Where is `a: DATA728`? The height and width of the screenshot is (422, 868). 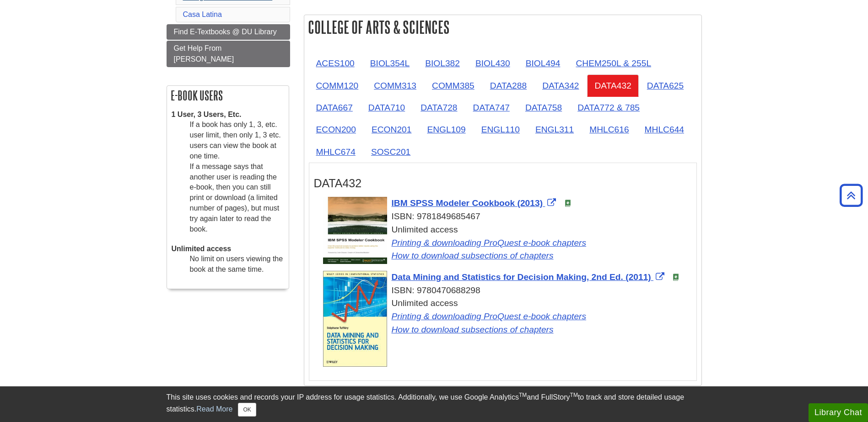
a: DATA728 is located at coordinates (439, 107).